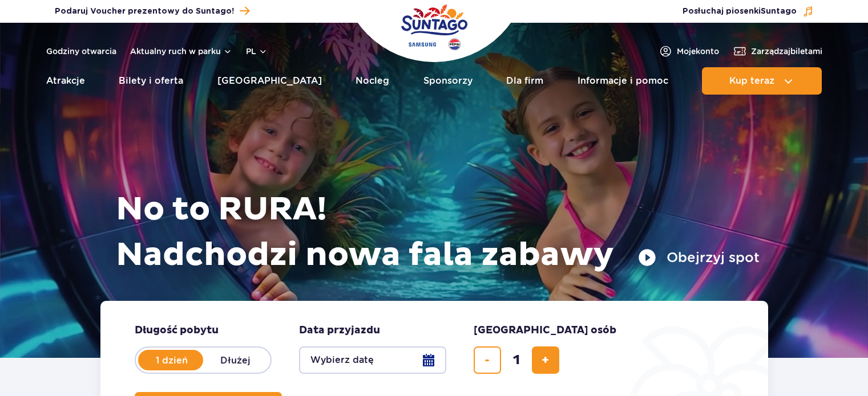 This screenshot has width=868, height=396. What do you see at coordinates (623, 81) in the screenshot?
I see `a: Informacje i pomoc` at bounding box center [623, 81].